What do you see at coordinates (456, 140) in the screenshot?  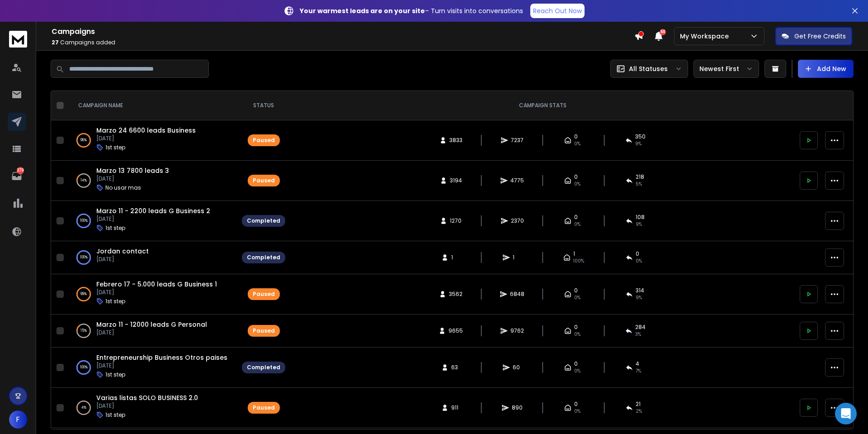 I see `span: 3833` at bounding box center [456, 140].